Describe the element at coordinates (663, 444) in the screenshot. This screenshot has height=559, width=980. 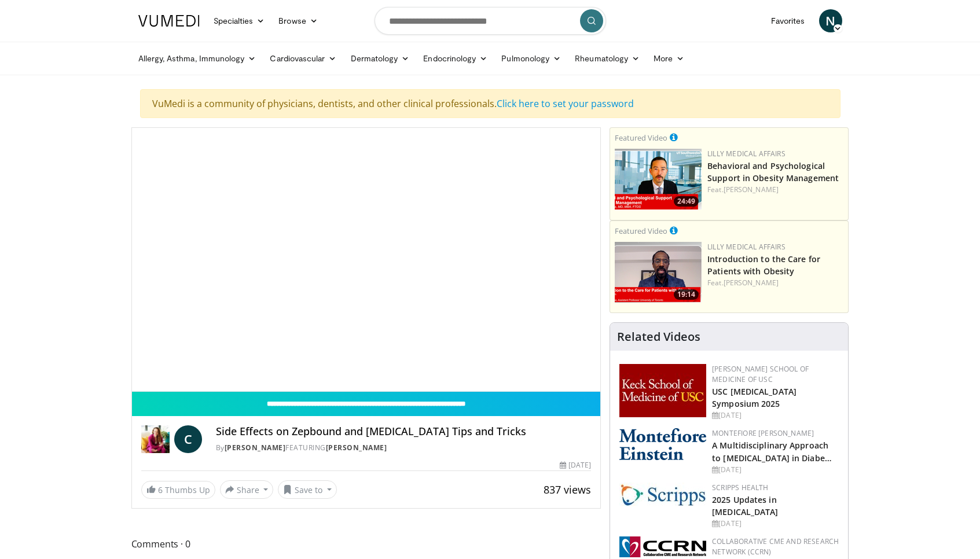
I see `img: b0142b4c-93a1-4b58-8f91-5265c282693c.png.150x105_q85_autocrop_double_scale_upscale_version-0.2.png` at that location.